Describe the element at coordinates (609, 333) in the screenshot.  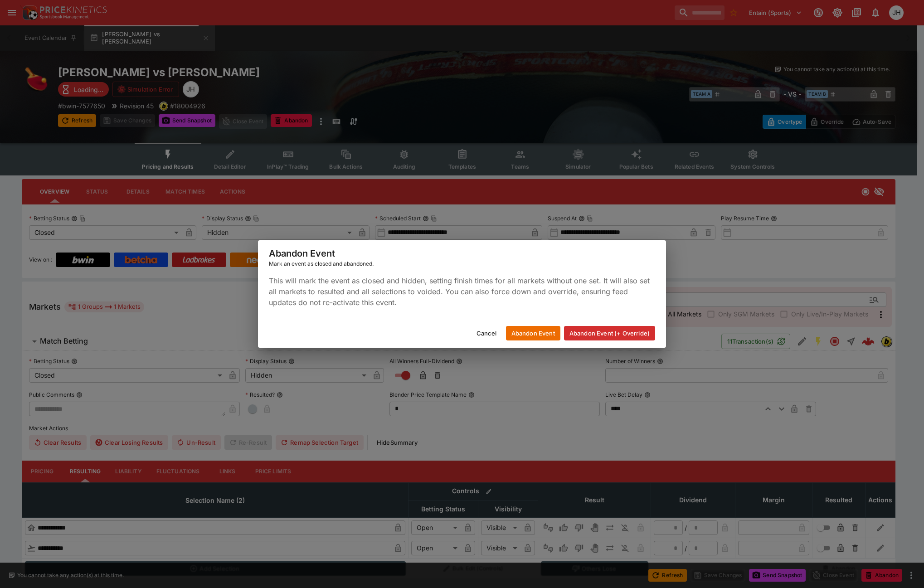
I see `button: Abandon Event (+ Override)` at that location.